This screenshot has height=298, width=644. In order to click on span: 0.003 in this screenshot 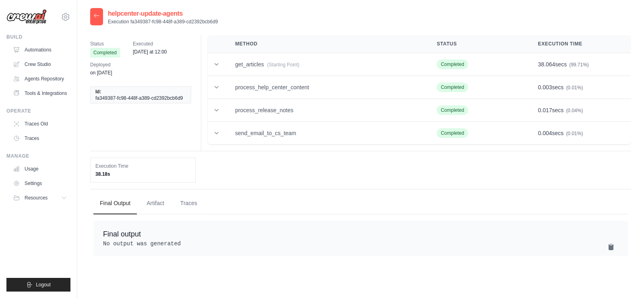, I will do `click(545, 87)`.